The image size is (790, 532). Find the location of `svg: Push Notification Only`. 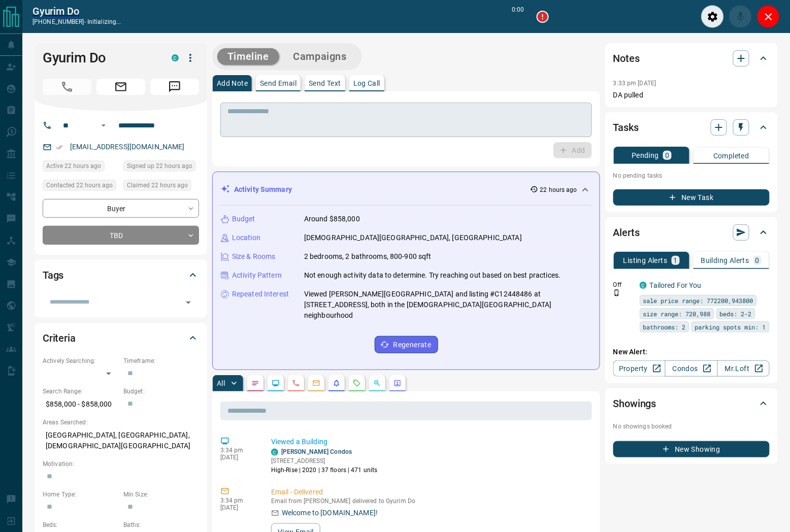

svg: Push Notification Only is located at coordinates (617, 292).